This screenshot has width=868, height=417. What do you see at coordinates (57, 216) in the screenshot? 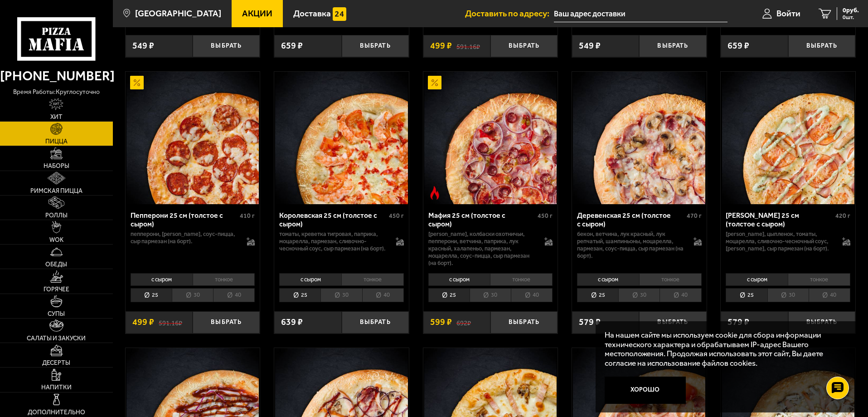
I see `span: Роллы` at bounding box center [57, 216].